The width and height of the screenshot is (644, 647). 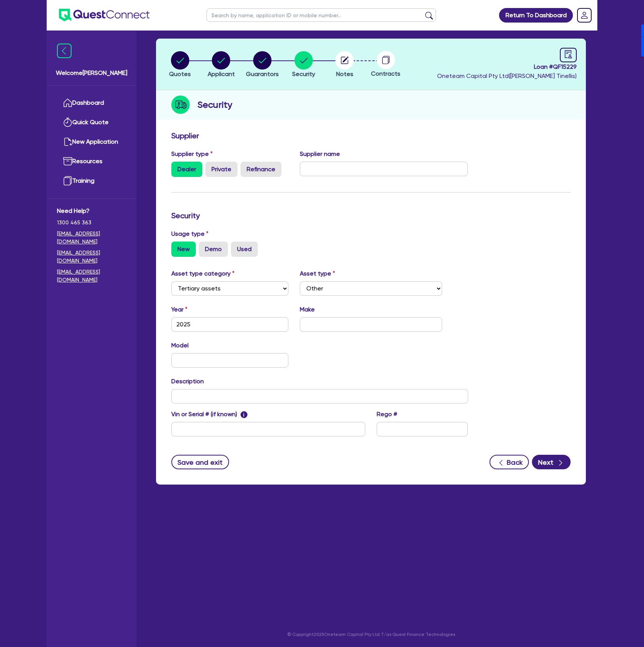 I want to click on label: Dealer, so click(x=186, y=169).